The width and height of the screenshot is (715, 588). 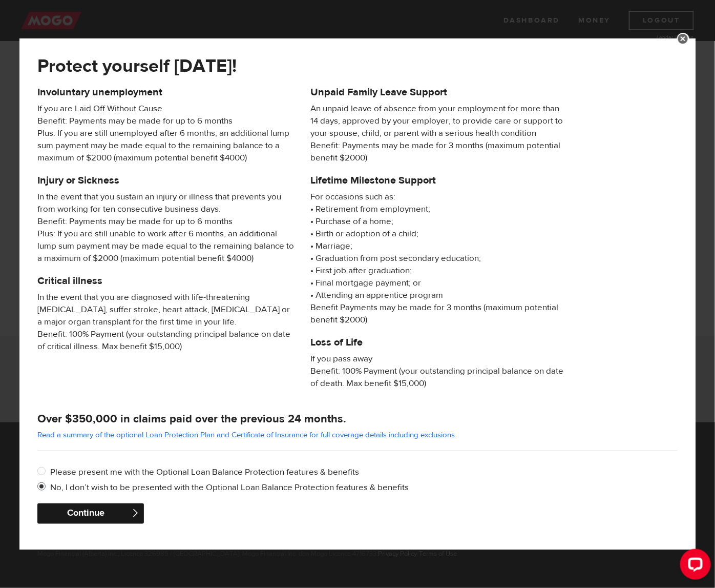 What do you see at coordinates (439, 92) in the screenshot?
I see `h5: Unpaid Family Leave Support` at bounding box center [439, 92].